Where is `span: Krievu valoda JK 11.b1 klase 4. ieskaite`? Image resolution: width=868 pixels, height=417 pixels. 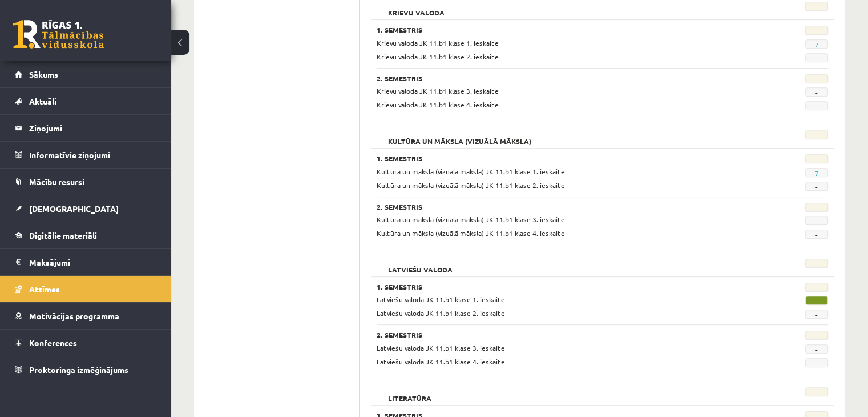 span: Krievu valoda JK 11.b1 klase 4. ieskaite is located at coordinates (438, 104).